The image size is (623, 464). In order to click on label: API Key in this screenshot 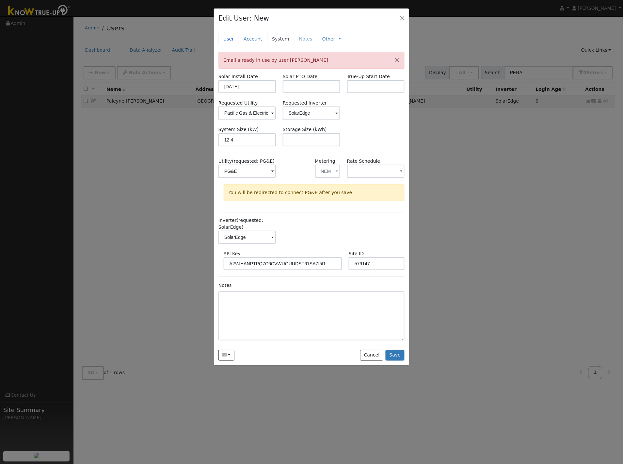, I will do `click(232, 253)`.